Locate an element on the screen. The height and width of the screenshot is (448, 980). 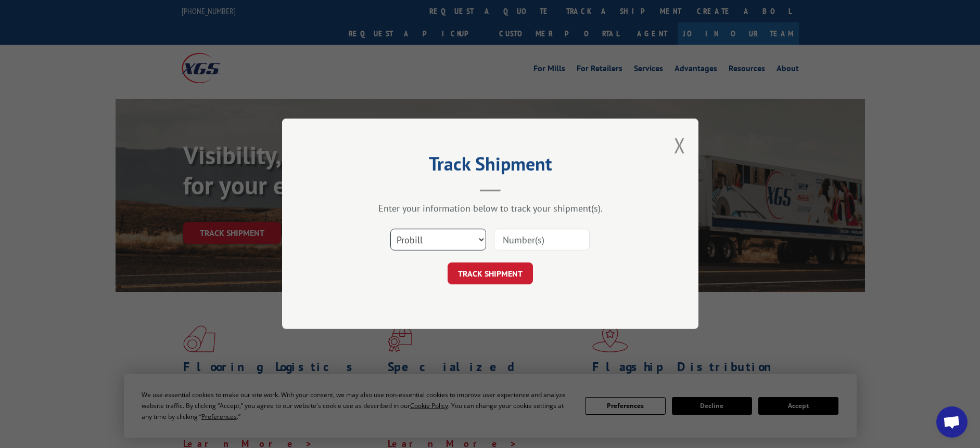
button: Close modal is located at coordinates (679, 145).